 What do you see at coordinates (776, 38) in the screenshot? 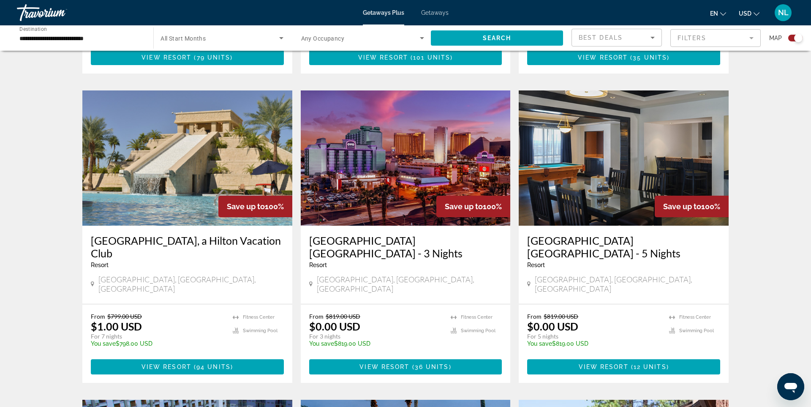
I see `span: Map` at bounding box center [776, 38].